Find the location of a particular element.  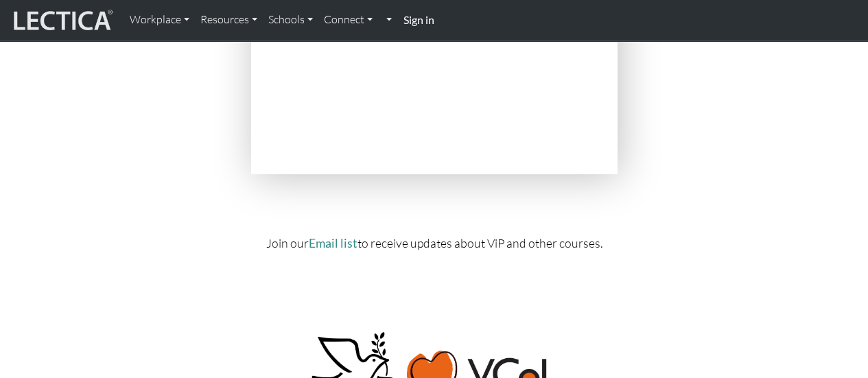

img: lecticalive is located at coordinates (62, 20).